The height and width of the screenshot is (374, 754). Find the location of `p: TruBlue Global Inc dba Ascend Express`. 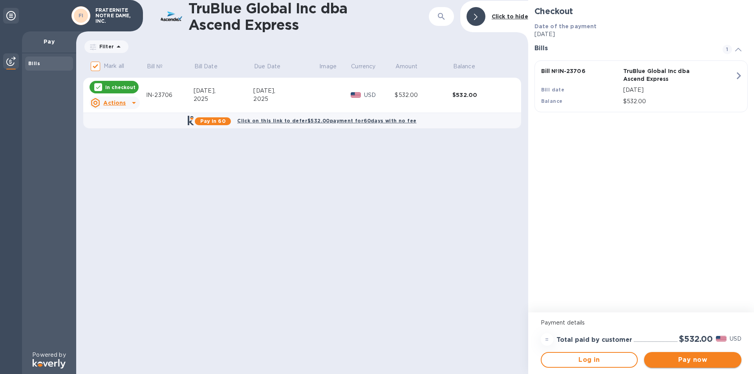

p: TruBlue Global Inc dba Ascend Express is located at coordinates (662, 75).